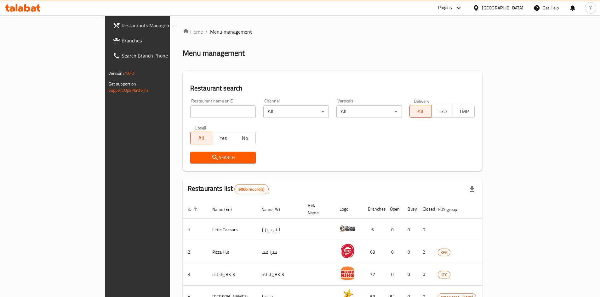  Describe the element at coordinates (279, 252) in the screenshot. I see `td: بيتزا هت` at that location.